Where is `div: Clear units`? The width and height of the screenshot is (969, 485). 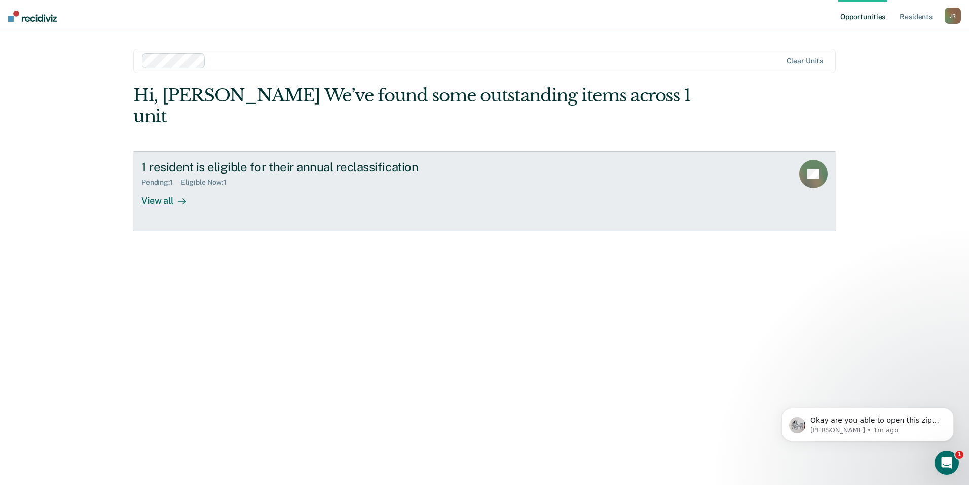 div: Clear units is located at coordinates (805, 61).